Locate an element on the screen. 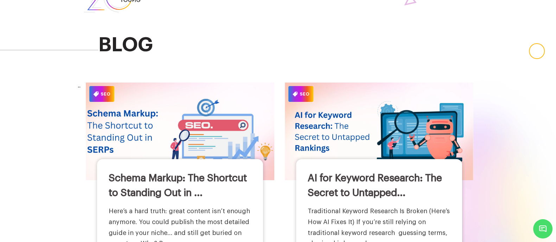 Image resolution: width=556 pixels, height=242 pixels. img: Schema Markup: The Shortcut to Standing Out in SERPs is located at coordinates (180, 132).